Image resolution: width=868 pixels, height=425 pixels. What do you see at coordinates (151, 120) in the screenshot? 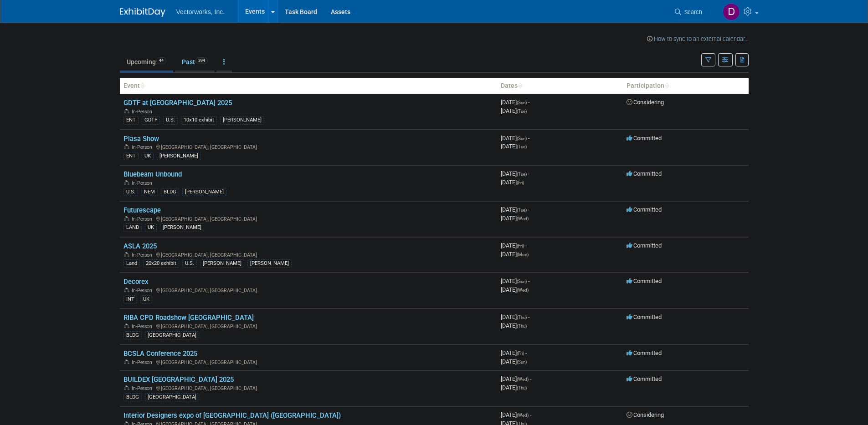
I see `div: GDTF` at bounding box center [151, 120].